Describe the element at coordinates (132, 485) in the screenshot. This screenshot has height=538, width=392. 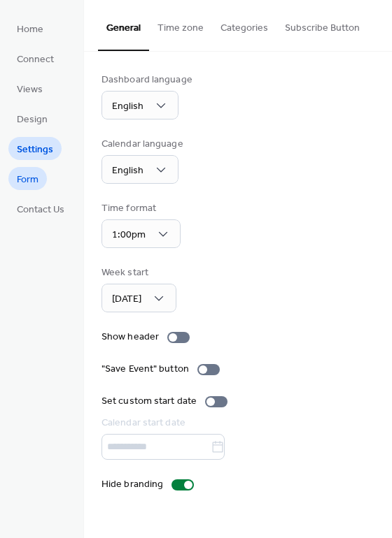
I see `div: Hide branding` at that location.